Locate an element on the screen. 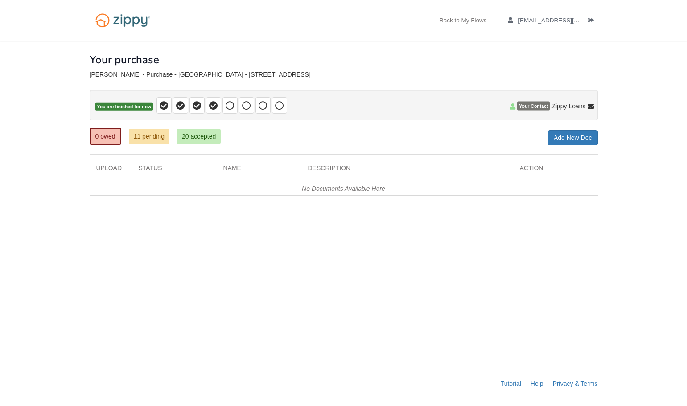  div: Name is located at coordinates (259, 170).